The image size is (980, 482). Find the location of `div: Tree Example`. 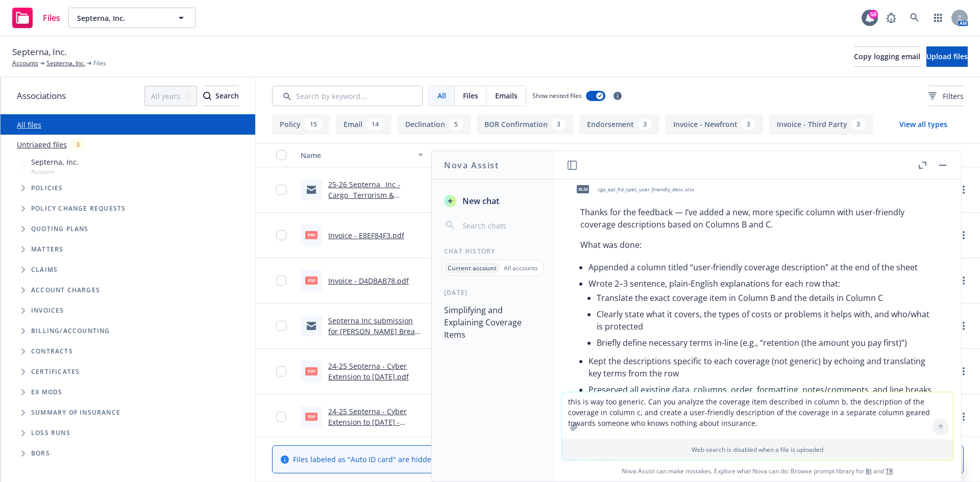

div: Tree Example is located at coordinates (128, 237).